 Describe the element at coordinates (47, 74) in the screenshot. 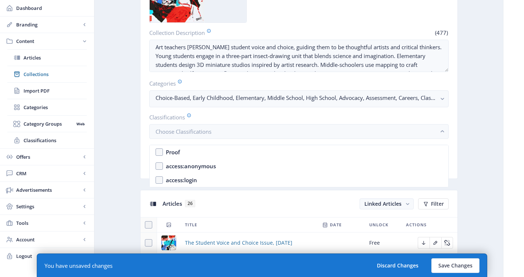

I see `a: Collections` at that location.